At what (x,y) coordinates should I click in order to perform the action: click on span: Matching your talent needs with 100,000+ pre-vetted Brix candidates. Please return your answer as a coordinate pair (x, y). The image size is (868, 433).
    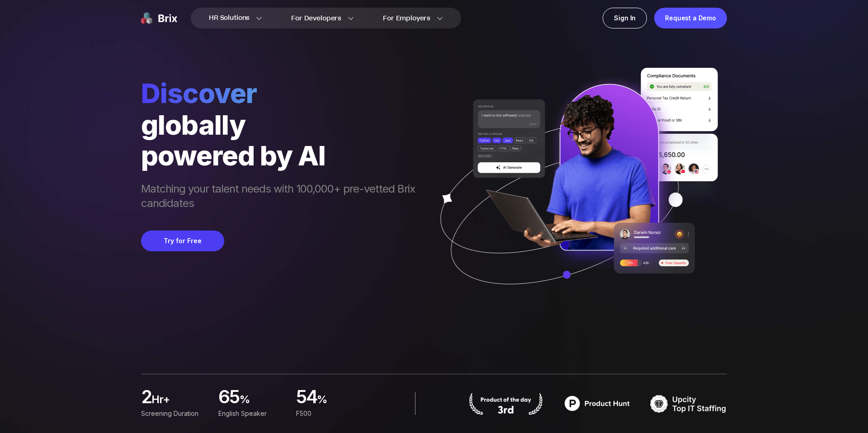
    Looking at the image, I should click on (282, 197).